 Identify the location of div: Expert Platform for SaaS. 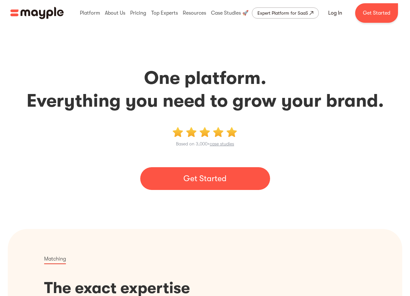
(283, 13).